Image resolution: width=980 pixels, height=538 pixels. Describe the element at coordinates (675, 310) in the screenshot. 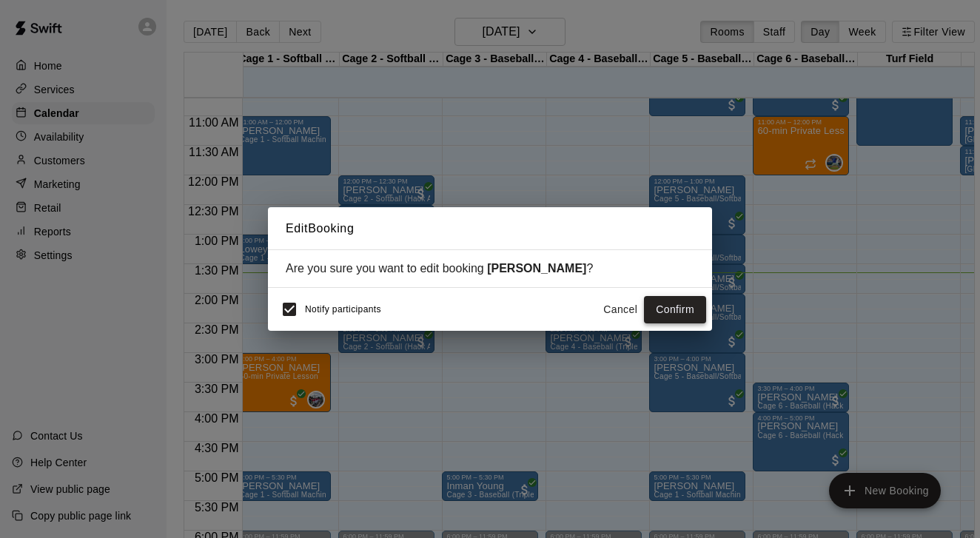

I see `button: Confirm` at that location.